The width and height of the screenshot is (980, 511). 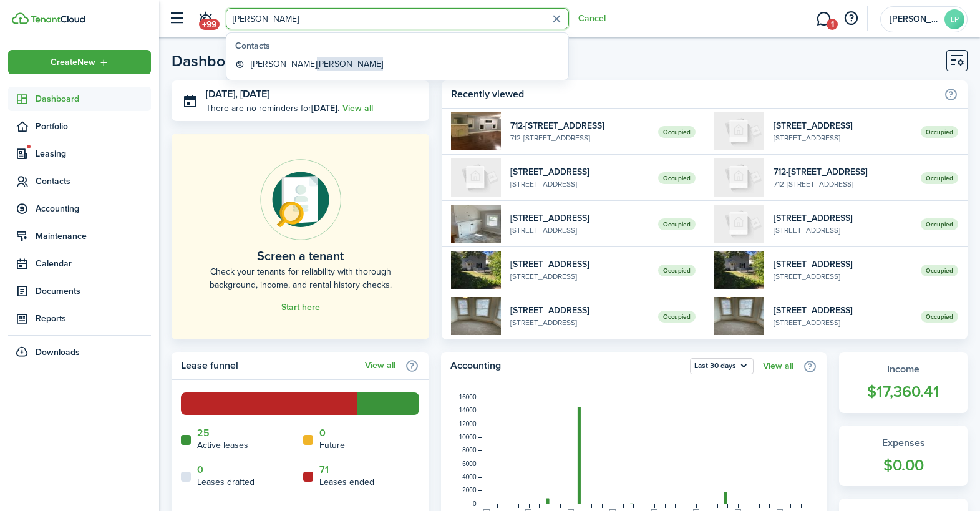 I want to click on a: Dashboard, so click(x=79, y=98).